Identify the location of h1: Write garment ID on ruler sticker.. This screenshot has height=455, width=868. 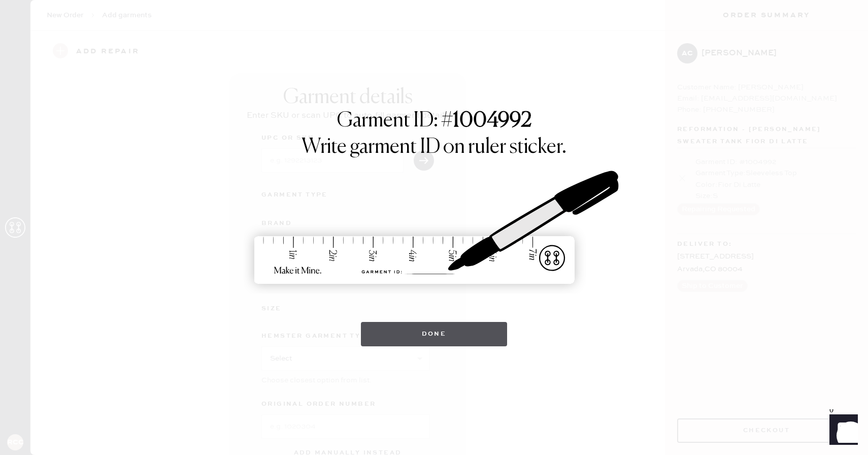
(434, 147).